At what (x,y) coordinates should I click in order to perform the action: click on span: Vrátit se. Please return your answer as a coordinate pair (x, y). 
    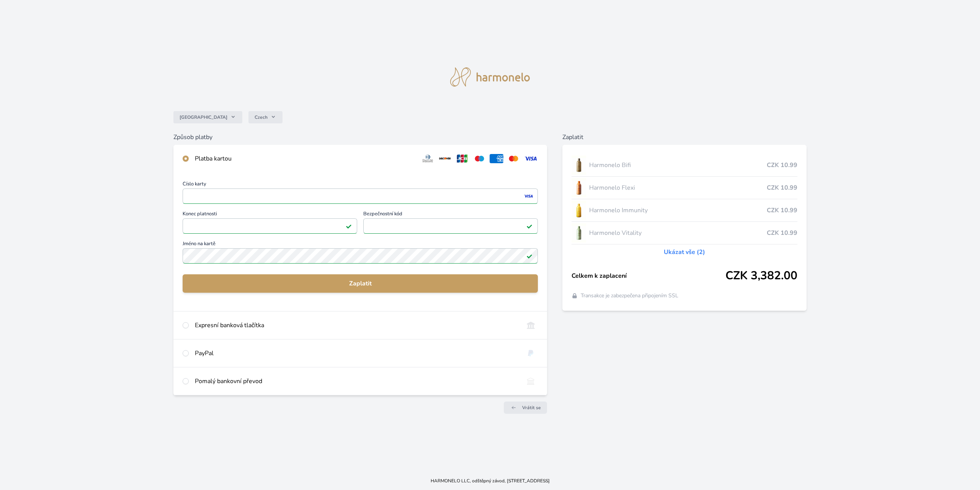
    Looking at the image, I should click on (531, 408).